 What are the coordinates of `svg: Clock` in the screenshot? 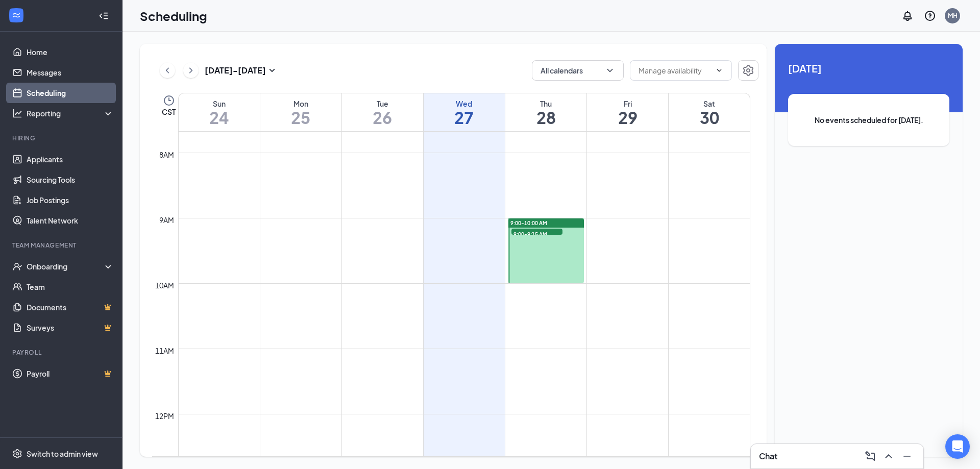 It's located at (169, 101).